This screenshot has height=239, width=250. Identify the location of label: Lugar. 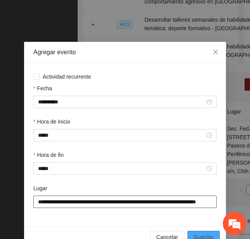
(40, 189).